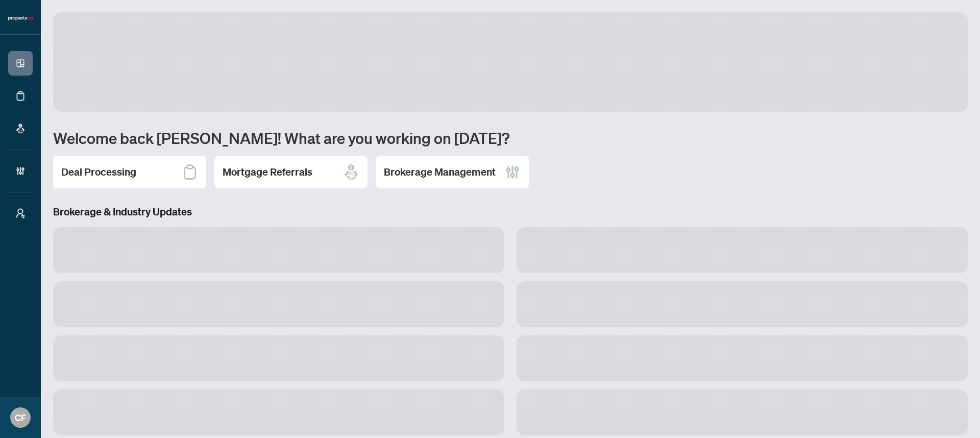 Image resolution: width=980 pixels, height=438 pixels. Describe the element at coordinates (21, 213) in the screenshot. I see `span: user-switch` at that location.